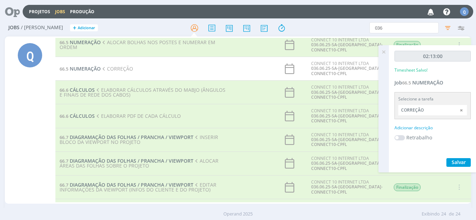 The width and height of the screenshot is (476, 220). What do you see at coordinates (419, 138) in the screenshot?
I see `label: Retrabalho` at bounding box center [419, 138].